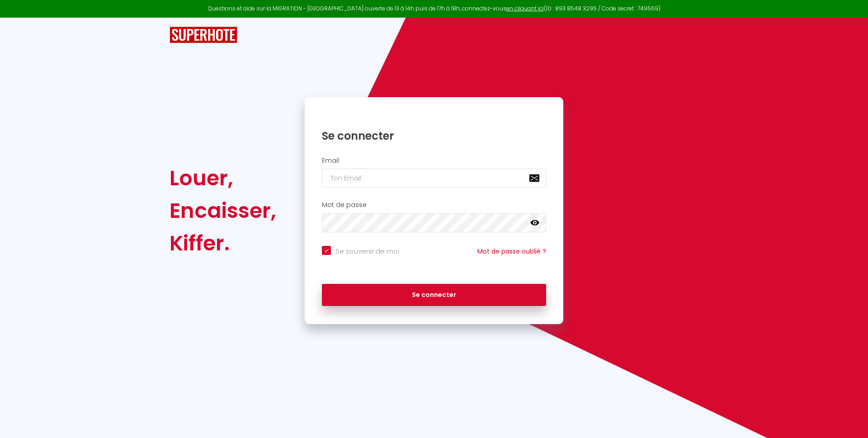 This screenshot has width=868, height=438. Describe the element at coordinates (223, 211) in the screenshot. I see `div: Encaisser,` at that location.